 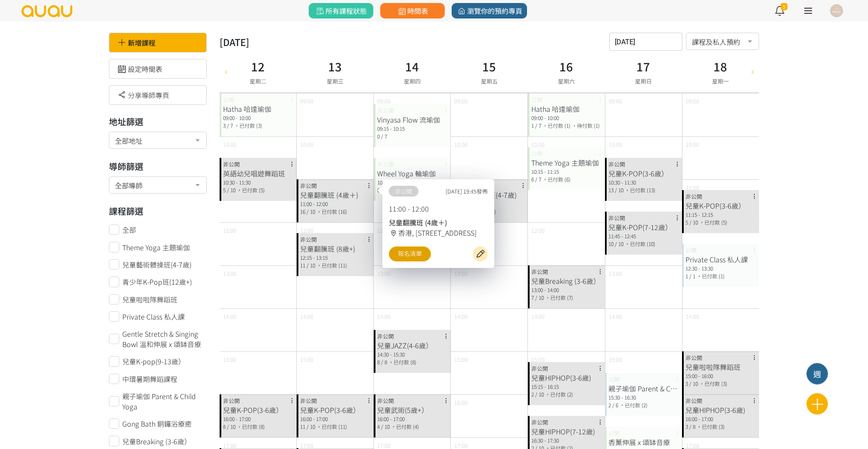 What do you see at coordinates (150, 300) in the screenshot?
I see `span: 兒童啦啦隊舞蹈班` at bounding box center [150, 300].